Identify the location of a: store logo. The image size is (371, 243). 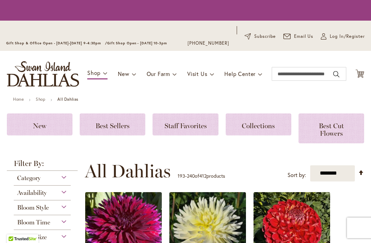
(43, 74).